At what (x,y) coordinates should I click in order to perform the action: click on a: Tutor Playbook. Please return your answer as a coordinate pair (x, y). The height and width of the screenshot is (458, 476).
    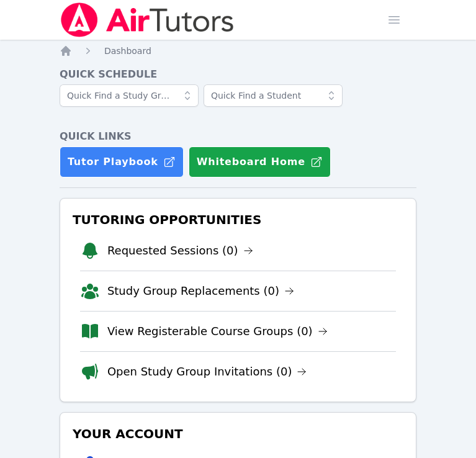
    Looking at the image, I should click on (122, 162).